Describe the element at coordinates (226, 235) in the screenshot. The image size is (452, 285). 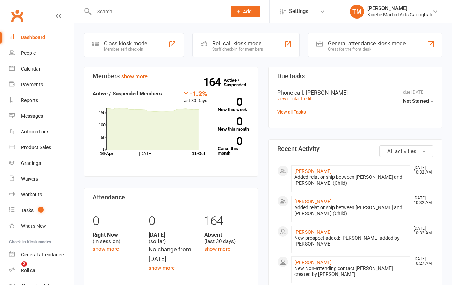
I see `strong: Absent` at that location.